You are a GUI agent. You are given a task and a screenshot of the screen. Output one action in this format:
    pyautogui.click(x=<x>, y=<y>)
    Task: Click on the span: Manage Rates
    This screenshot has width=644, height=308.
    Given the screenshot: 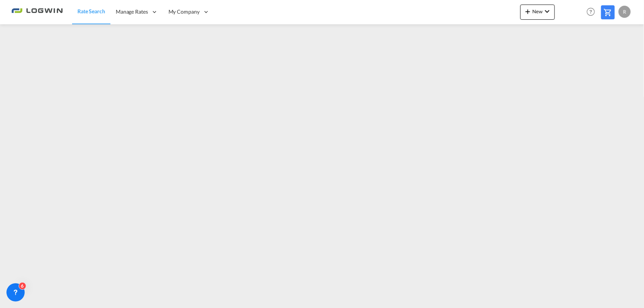 What is the action you would take?
    pyautogui.click(x=132, y=12)
    